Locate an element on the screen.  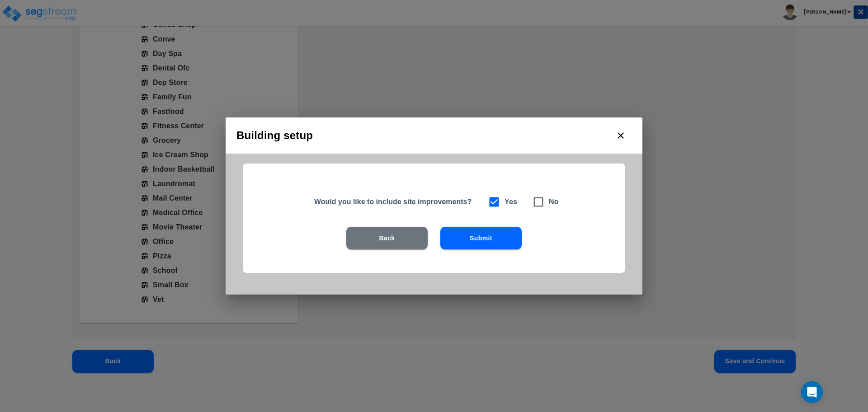
button: Back is located at coordinates (387, 238).